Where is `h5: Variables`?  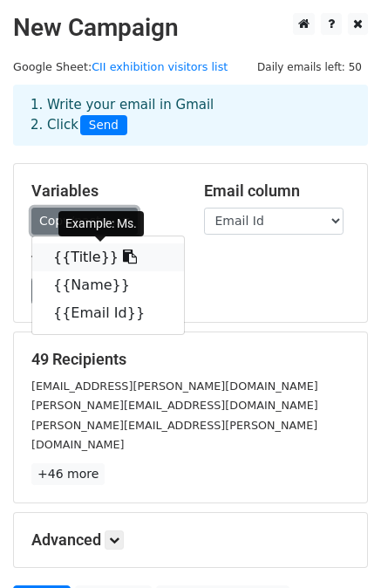
h5: Variables is located at coordinates (105, 191).